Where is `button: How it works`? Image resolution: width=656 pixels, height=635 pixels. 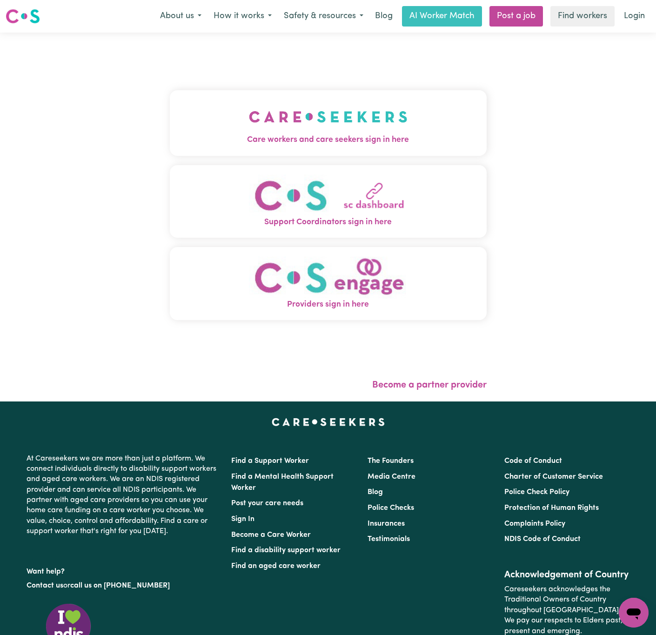
button: How it works is located at coordinates (242, 16).